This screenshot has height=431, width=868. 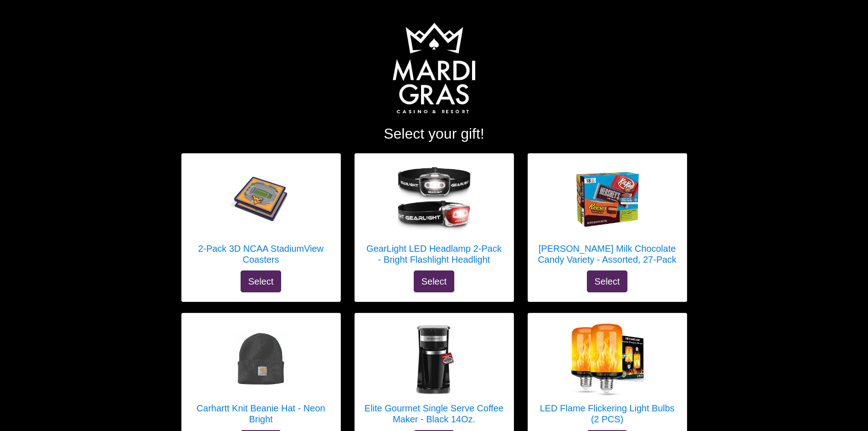 I want to click on h5: 2-Pack 3D NCAA StadiumView Coasters, so click(x=261, y=254).